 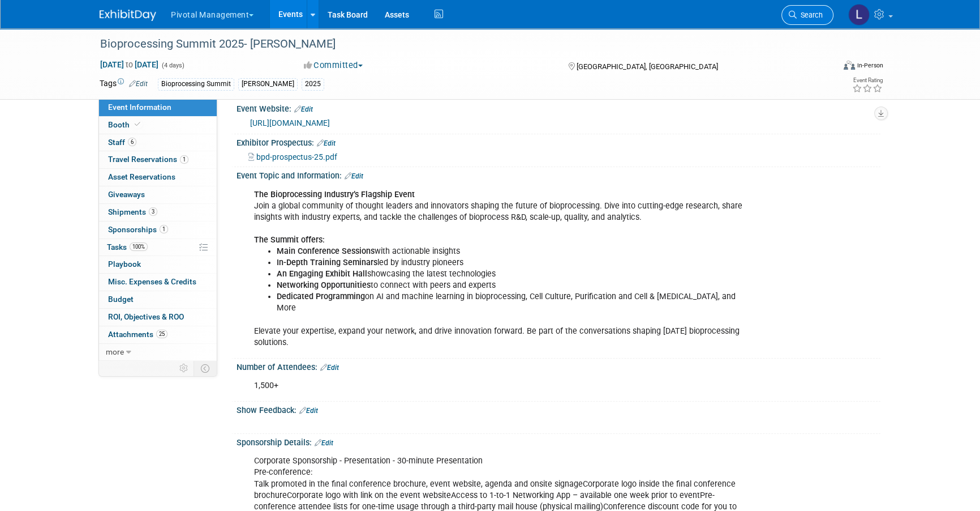 I want to click on span: ROI, Objectives & ROO, so click(x=146, y=317).